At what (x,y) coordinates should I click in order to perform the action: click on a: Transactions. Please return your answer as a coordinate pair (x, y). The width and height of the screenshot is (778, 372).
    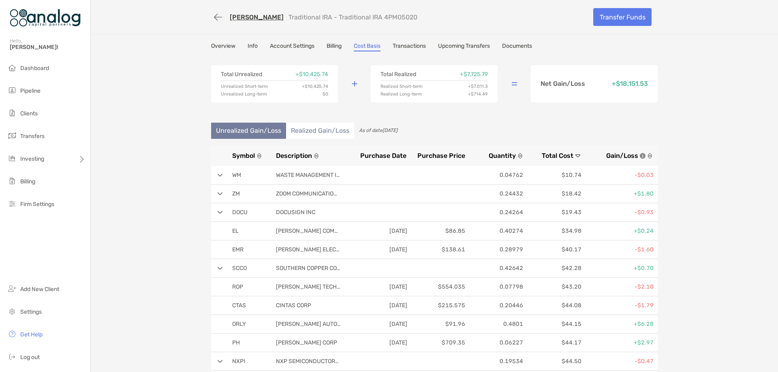
    Looking at the image, I should click on (409, 47).